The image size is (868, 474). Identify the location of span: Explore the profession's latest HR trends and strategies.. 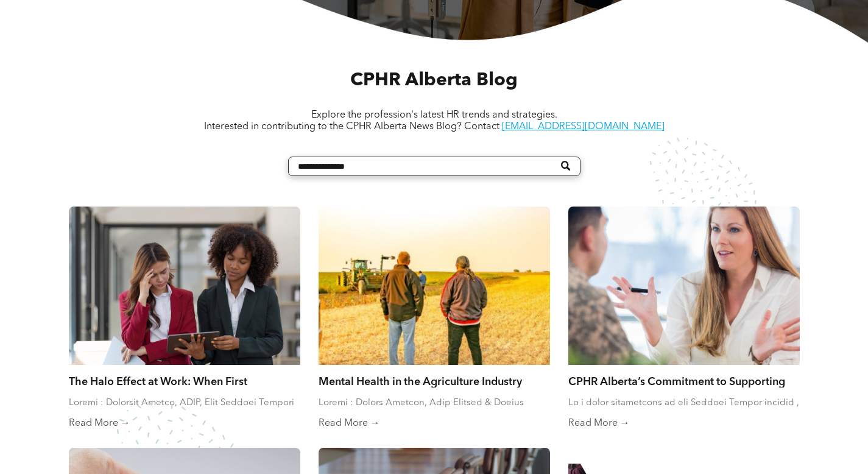
(434, 115).